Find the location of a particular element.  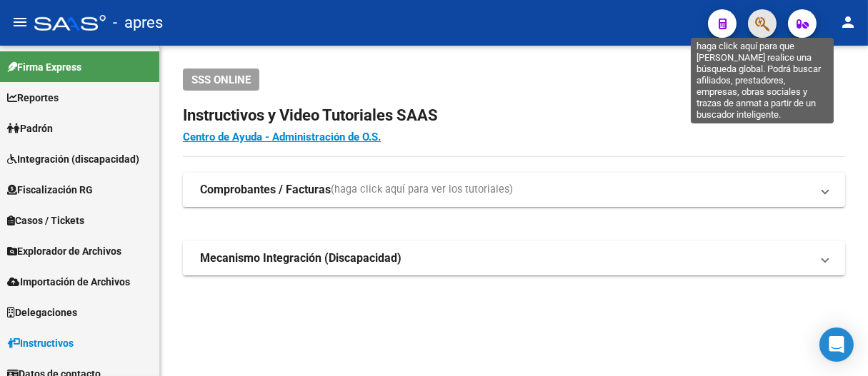

span: Reportes is located at coordinates (33, 98).